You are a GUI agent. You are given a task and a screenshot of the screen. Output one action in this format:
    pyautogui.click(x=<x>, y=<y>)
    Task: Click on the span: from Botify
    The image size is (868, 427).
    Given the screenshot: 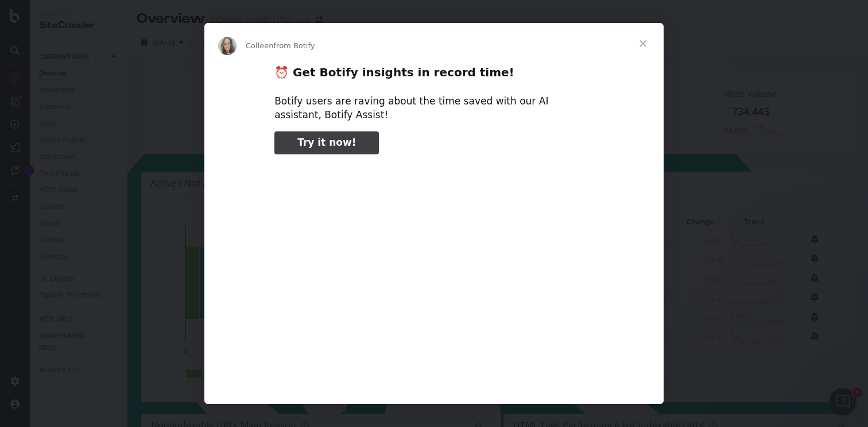 What is the action you would take?
    pyautogui.click(x=295, y=46)
    